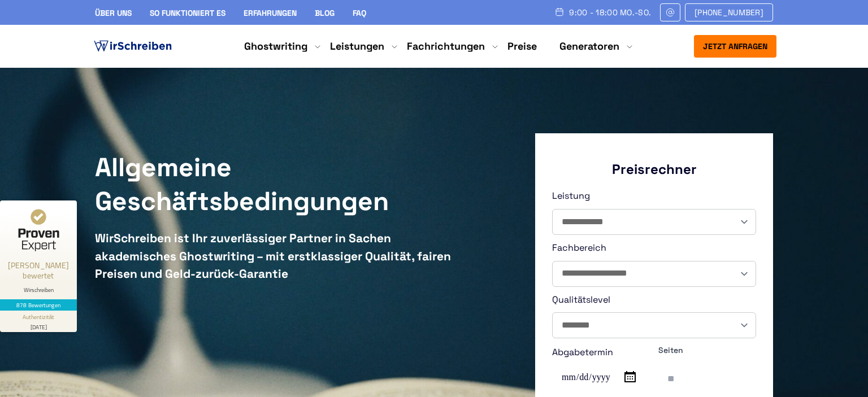 The image size is (868, 397). What do you see at coordinates (601, 368) in the screenshot?
I see `label: Abgabetermin` at bounding box center [601, 368].